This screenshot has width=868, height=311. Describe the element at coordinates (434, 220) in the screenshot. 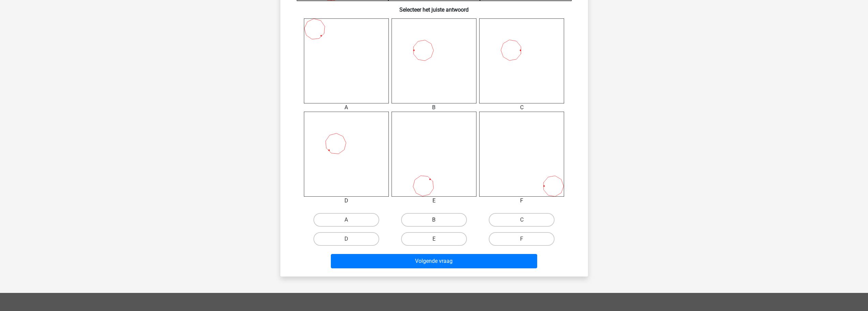

I see `label: B` at that location.